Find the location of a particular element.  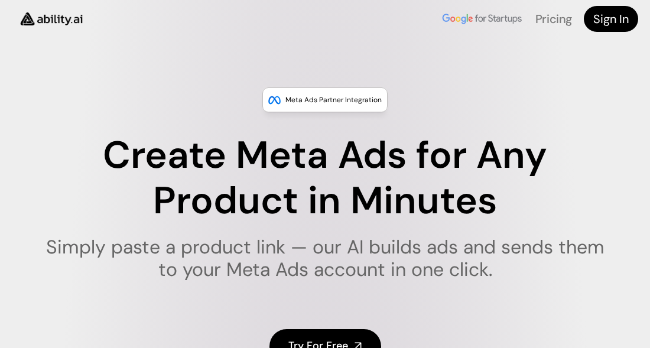

h1: Simply paste a product link — our AI builds ads and sends them to your Meta Ads account in one cl... is located at coordinates (325, 258).